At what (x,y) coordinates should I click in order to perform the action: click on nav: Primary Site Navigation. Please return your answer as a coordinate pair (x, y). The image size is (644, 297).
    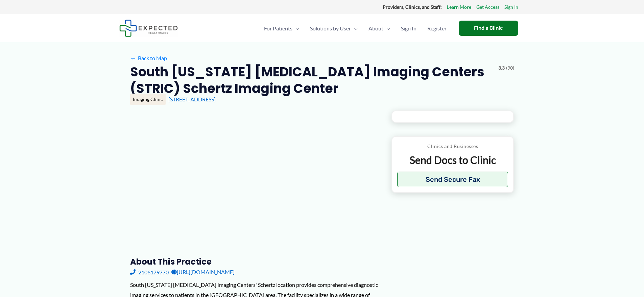
    Looking at the image, I should click on (355, 28).